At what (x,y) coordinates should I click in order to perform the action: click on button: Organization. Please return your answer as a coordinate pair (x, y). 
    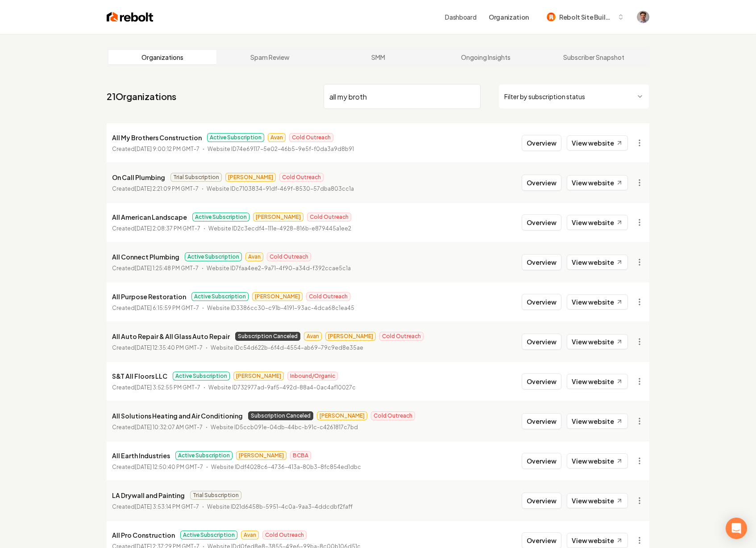
    Looking at the image, I should click on (509, 17).